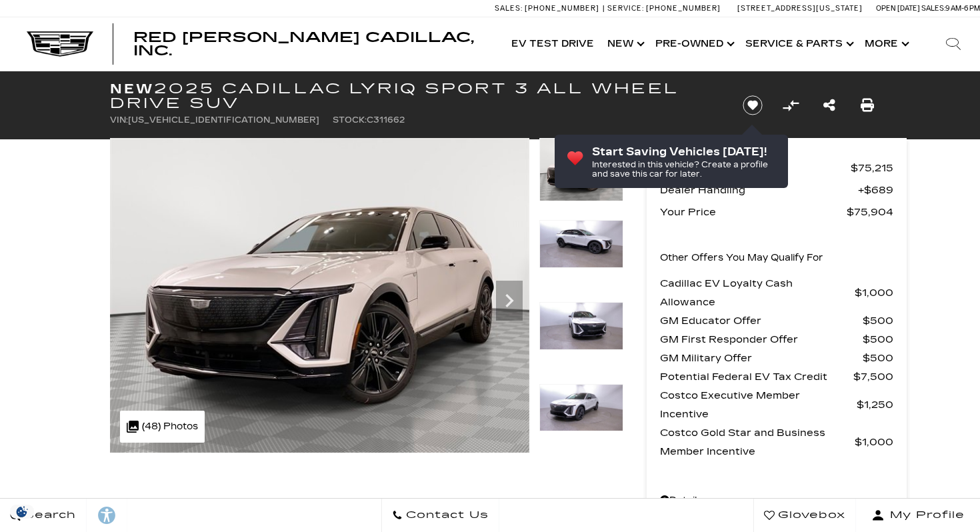  I want to click on span: $7,500, so click(873, 377).